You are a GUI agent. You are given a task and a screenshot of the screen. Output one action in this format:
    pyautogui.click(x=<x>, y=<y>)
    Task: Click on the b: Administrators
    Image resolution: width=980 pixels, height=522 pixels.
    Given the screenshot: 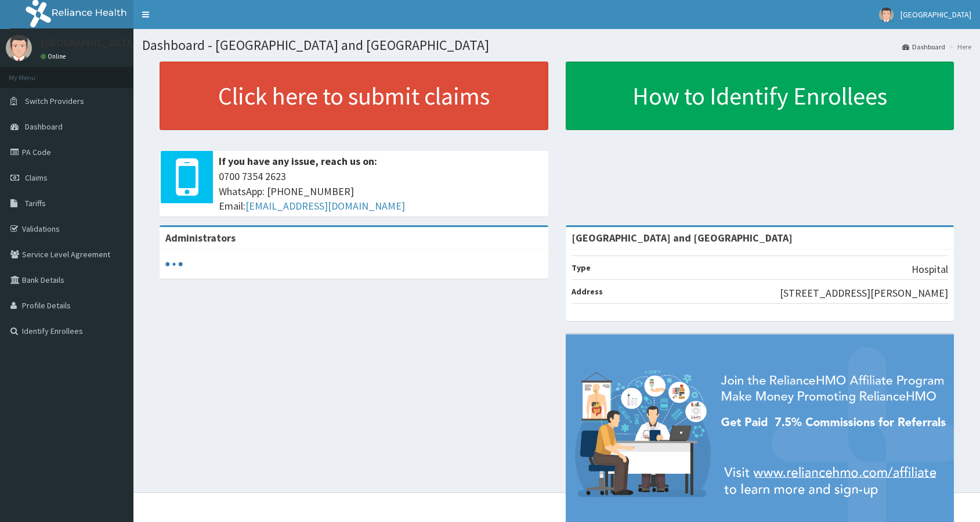 What is the action you would take?
    pyautogui.click(x=200, y=238)
    